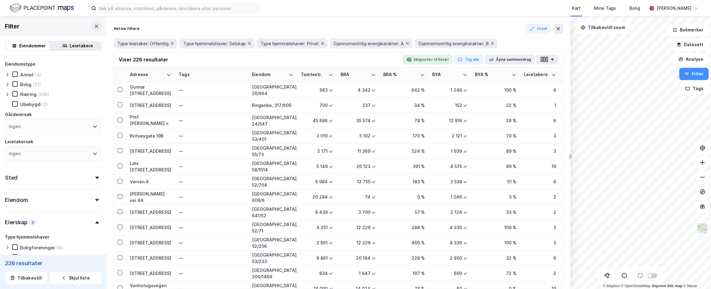  Describe the element at coordinates (427, 60) in the screenshot. I see `button: Eksporter til Excel` at that location.